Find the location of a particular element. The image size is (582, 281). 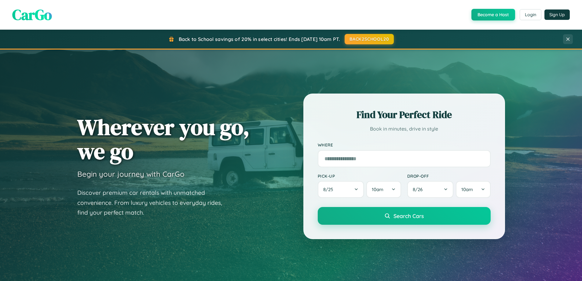

button: Login is located at coordinates (530, 15).